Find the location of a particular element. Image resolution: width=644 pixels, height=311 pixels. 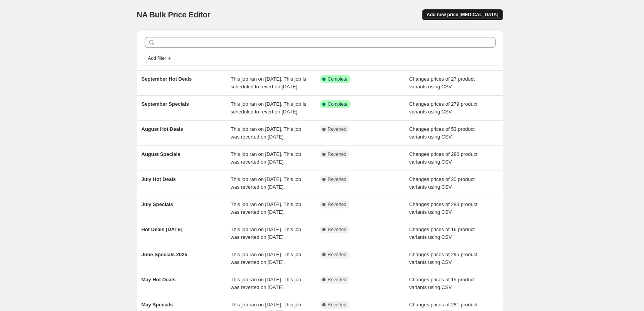

span: June Specials 2025 is located at coordinates (164, 255).